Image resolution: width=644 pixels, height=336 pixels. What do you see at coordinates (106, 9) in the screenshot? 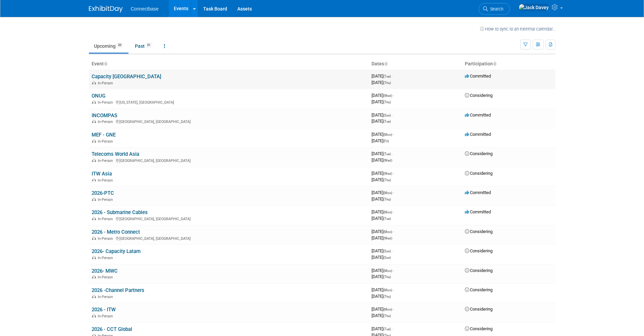
I see `img: ExhibitDay` at bounding box center [106, 9].